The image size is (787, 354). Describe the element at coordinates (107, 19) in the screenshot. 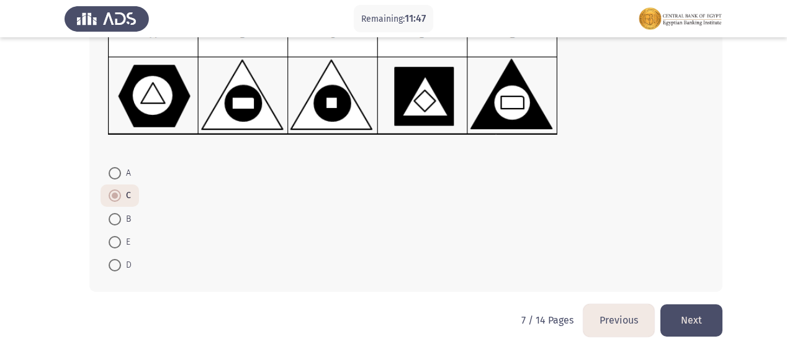

I see `img: Assess Talent Management logo` at that location.